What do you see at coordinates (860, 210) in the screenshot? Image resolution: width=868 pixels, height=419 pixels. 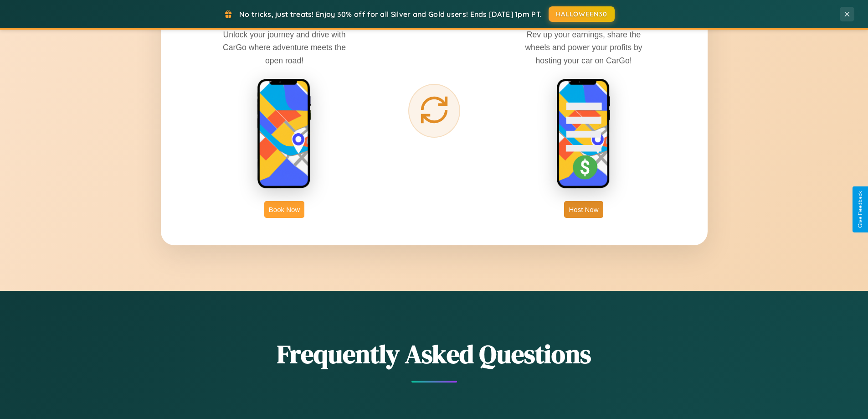 I see `div: Give Feedback` at bounding box center [860, 210].